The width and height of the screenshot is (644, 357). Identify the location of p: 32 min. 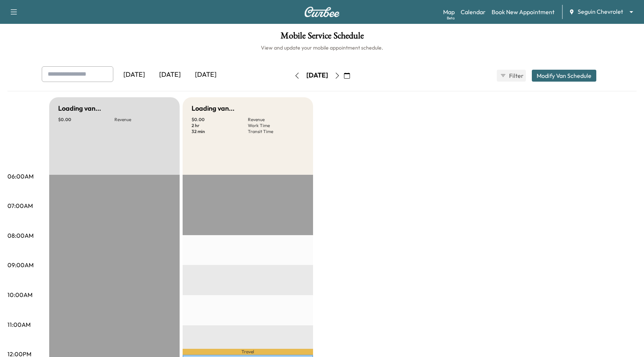
(220, 131).